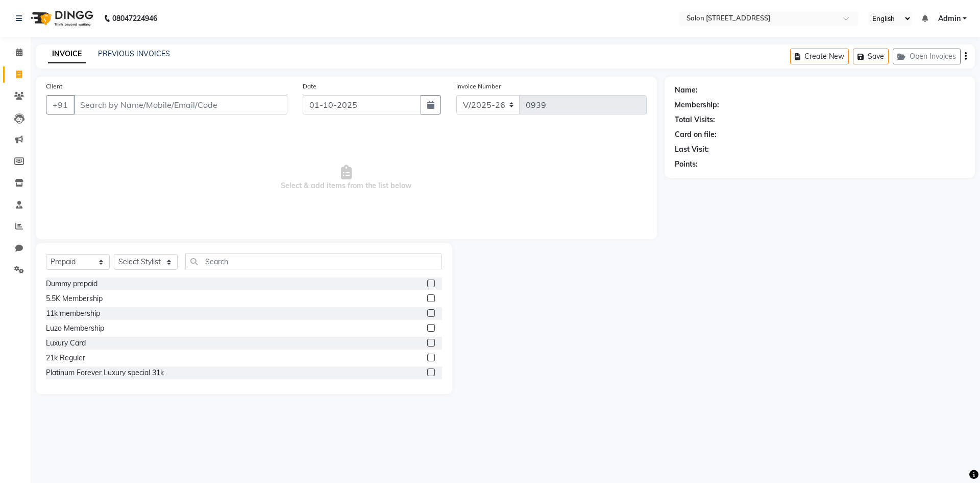  I want to click on div: 5.5K Membership, so click(74, 298).